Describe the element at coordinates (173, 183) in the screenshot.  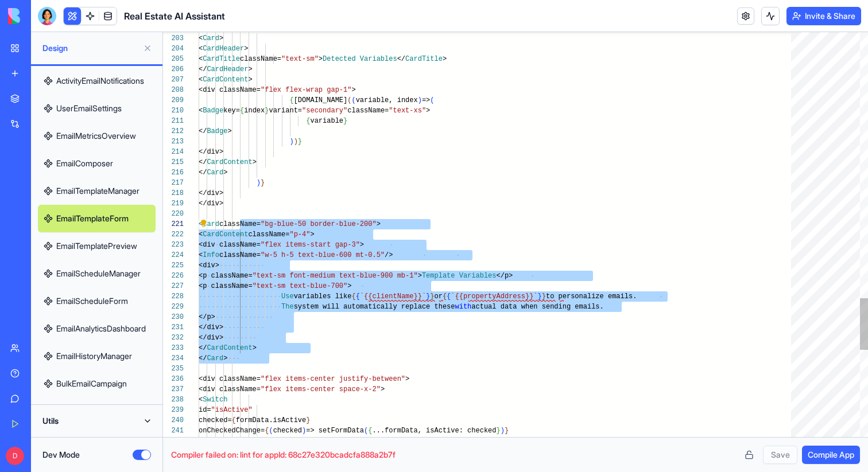
I see `div: 217` at that location.